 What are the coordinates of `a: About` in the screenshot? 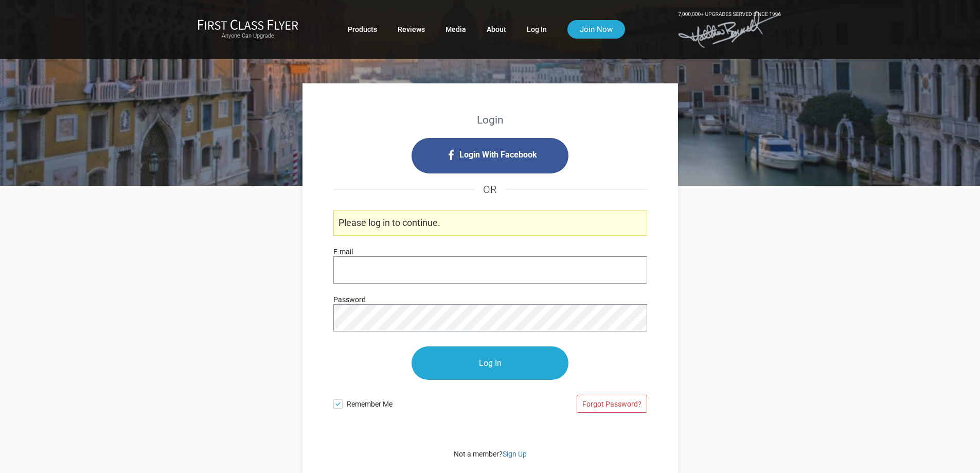 It's located at (497, 30).